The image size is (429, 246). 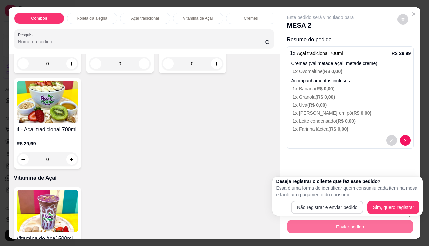 What do you see at coordinates (352, 105) in the screenshot?
I see `p: Uva (` at bounding box center [352, 105].